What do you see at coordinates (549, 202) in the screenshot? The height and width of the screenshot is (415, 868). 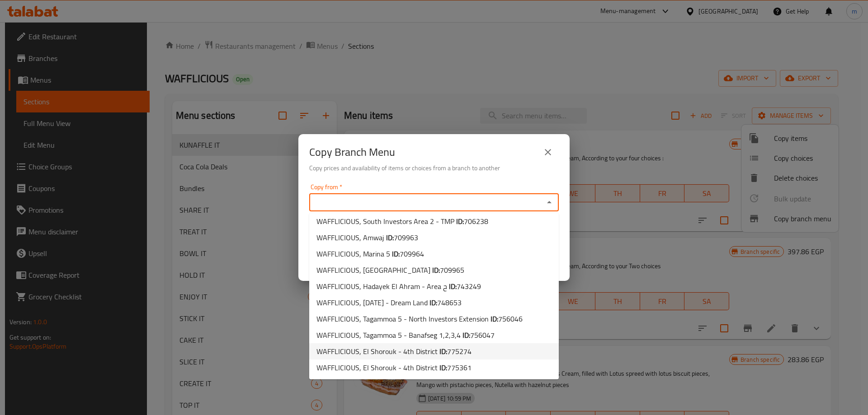 I see `button: Close` at bounding box center [549, 202].